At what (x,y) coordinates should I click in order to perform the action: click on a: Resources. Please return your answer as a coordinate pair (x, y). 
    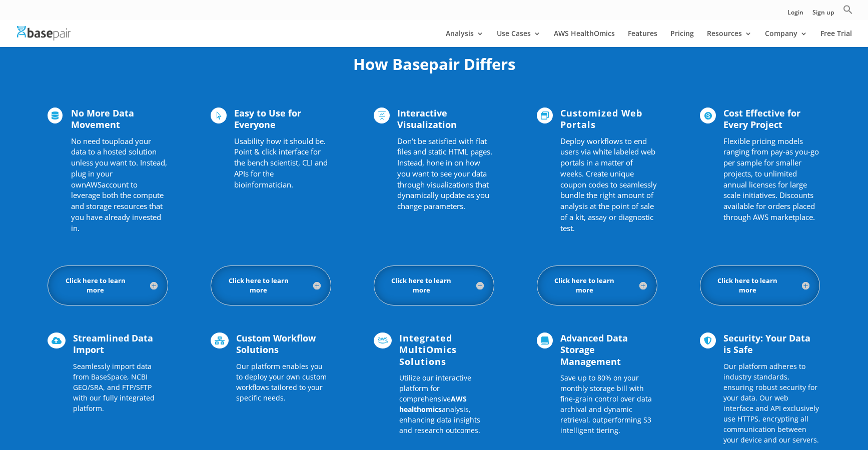
    Looking at the image, I should click on (729, 38).